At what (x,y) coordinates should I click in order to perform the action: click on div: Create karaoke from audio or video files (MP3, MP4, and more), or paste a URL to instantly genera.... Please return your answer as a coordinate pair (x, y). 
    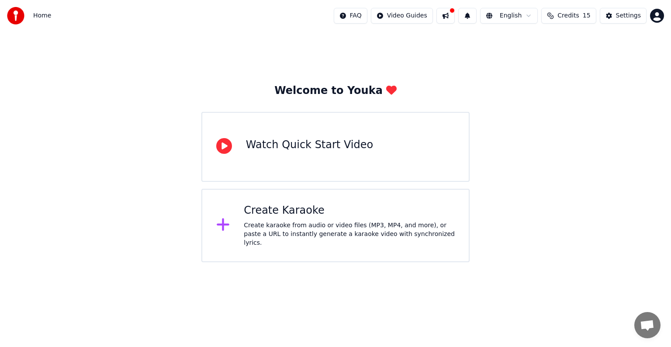
    Looking at the image, I should click on (349, 234).